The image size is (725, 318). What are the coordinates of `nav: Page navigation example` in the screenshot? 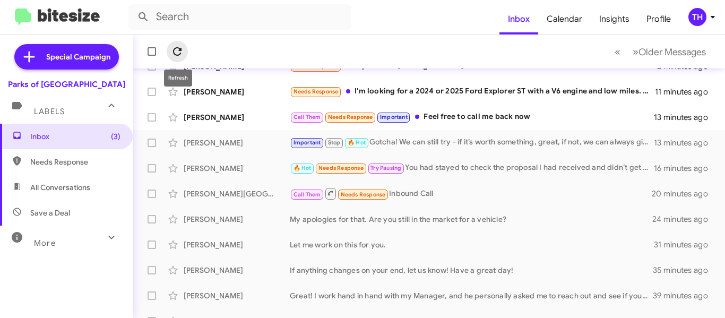 It's located at (660, 51).